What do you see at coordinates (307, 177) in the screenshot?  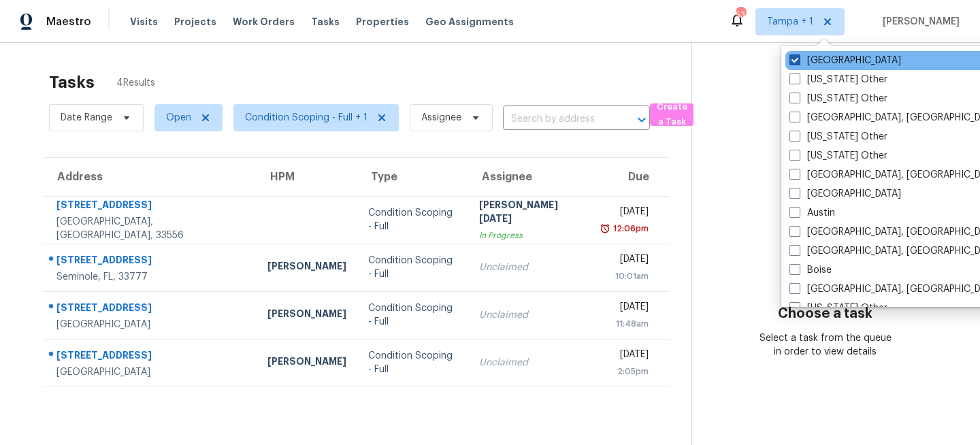 I see `th: HPM` at bounding box center [307, 177].